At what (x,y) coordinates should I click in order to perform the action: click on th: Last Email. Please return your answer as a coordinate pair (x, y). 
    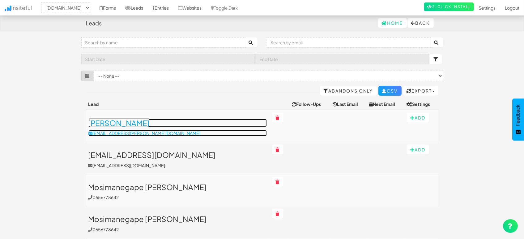
    Looking at the image, I should click on (348, 104).